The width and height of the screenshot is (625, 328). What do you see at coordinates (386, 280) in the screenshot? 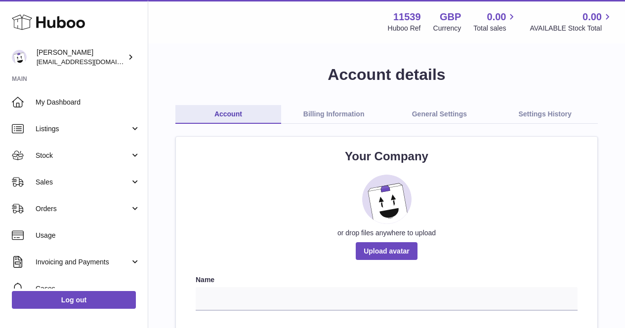
I see `label: Name` at bounding box center [386, 280].